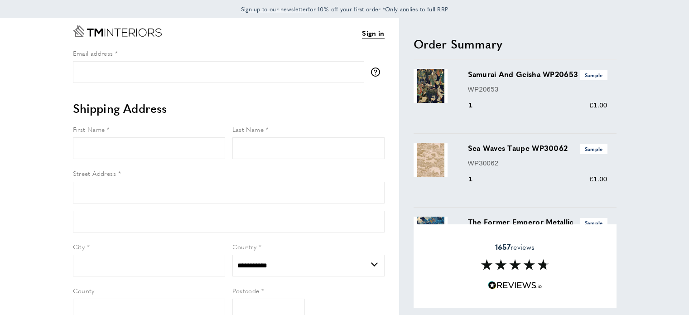 Image resolution: width=689 pixels, height=315 pixels. Describe the element at coordinates (378, 72) in the screenshot. I see `button: More information` at that location.